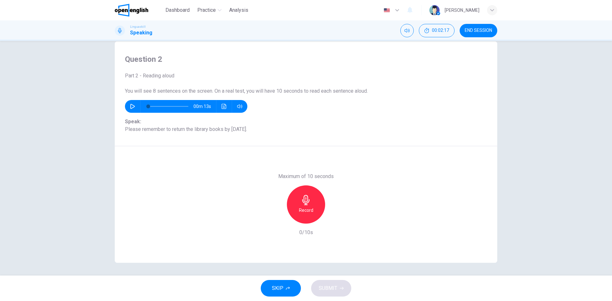 The width and height of the screenshot is (612, 301). Describe the element at coordinates (133, 121) in the screenshot. I see `b: Speak:` at that location.